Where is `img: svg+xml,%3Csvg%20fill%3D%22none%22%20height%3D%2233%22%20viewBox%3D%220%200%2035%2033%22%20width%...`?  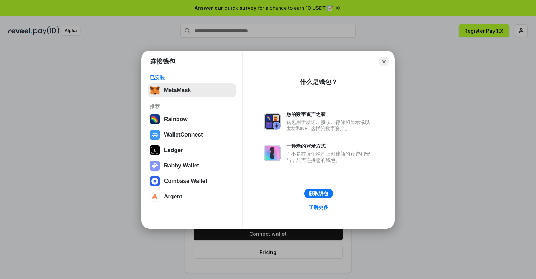
img: svg+xml,%3Csvg%20fill%3D%22none%22%20height%3D%2233%22%20viewBox%3D%220%200%2035%2033%22%20width%... is located at coordinates (155, 90).